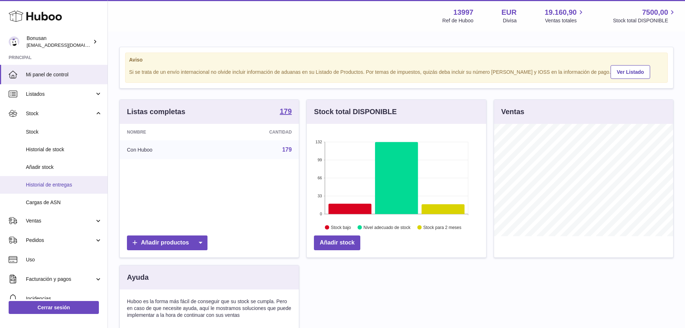  Describe the element at coordinates (513, 112) in the screenshot. I see `h3: Ventas` at that location.